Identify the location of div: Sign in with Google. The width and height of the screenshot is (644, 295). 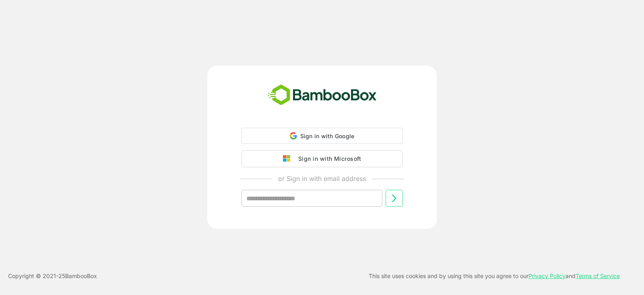
(322, 136).